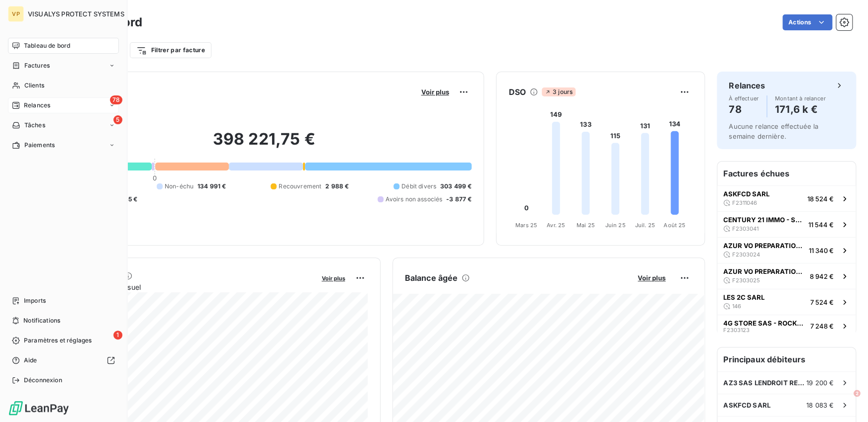  Describe the element at coordinates (645, 225) in the screenshot. I see `tspan: Juil. 25` at that location.